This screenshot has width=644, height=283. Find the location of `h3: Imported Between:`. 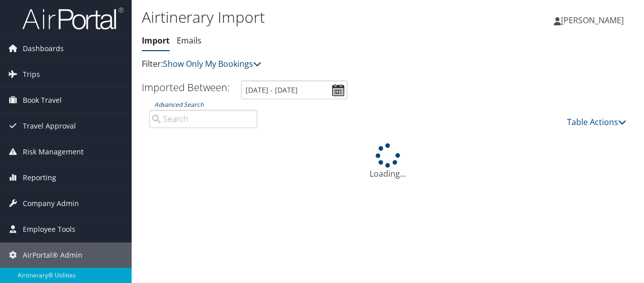

h3: Imported Between: is located at coordinates (186, 87).